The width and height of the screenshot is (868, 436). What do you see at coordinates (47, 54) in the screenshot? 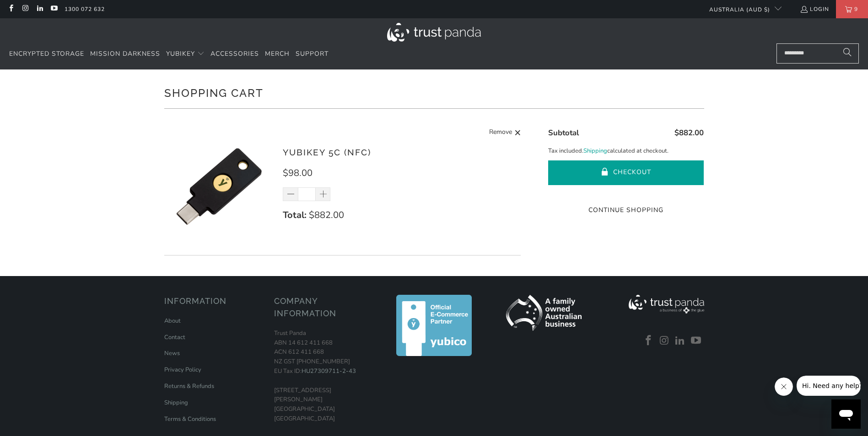
I see `a: Encrypted Storage` at bounding box center [47, 54].